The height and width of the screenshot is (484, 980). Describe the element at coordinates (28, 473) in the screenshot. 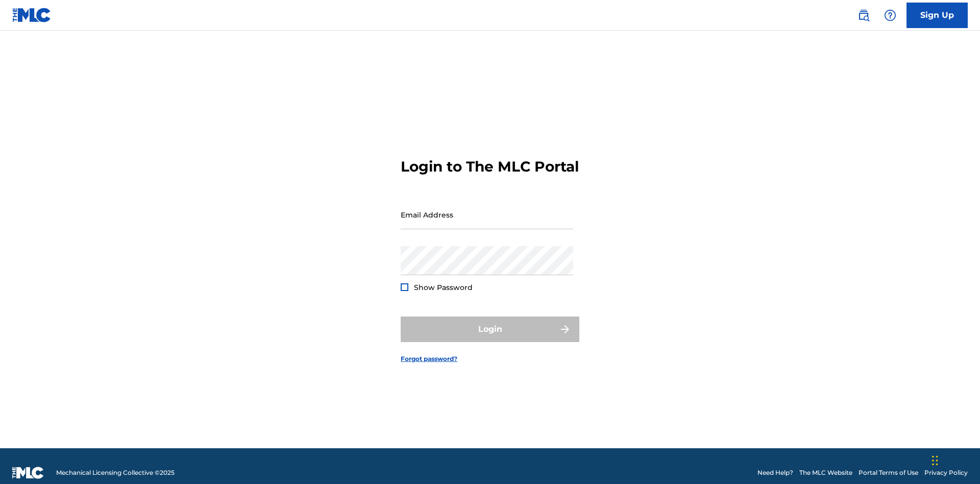

I see `img: logo` at that location.